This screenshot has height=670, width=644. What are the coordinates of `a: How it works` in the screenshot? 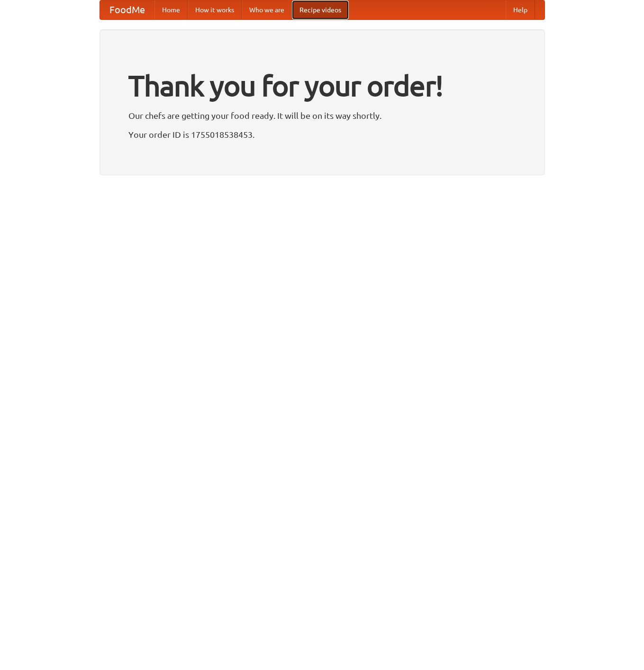 It's located at (215, 10).